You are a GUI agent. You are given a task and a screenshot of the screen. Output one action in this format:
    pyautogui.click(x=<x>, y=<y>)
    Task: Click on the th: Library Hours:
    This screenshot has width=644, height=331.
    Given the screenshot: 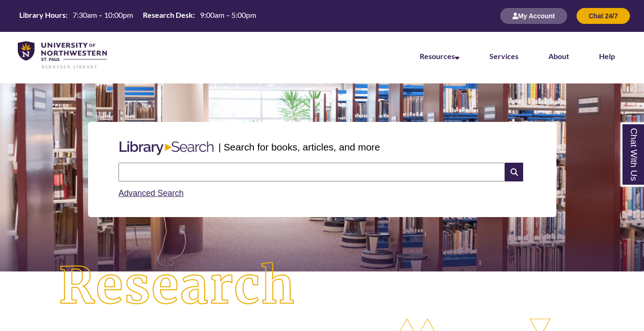 What is the action you would take?
    pyautogui.click(x=42, y=15)
    